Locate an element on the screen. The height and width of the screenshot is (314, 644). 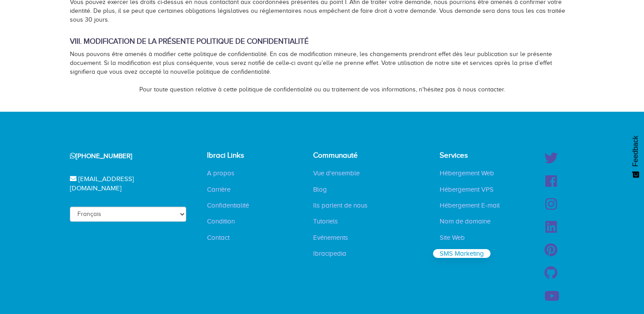
button: Feedback - Afficher l’enquête is located at coordinates (635, 157).